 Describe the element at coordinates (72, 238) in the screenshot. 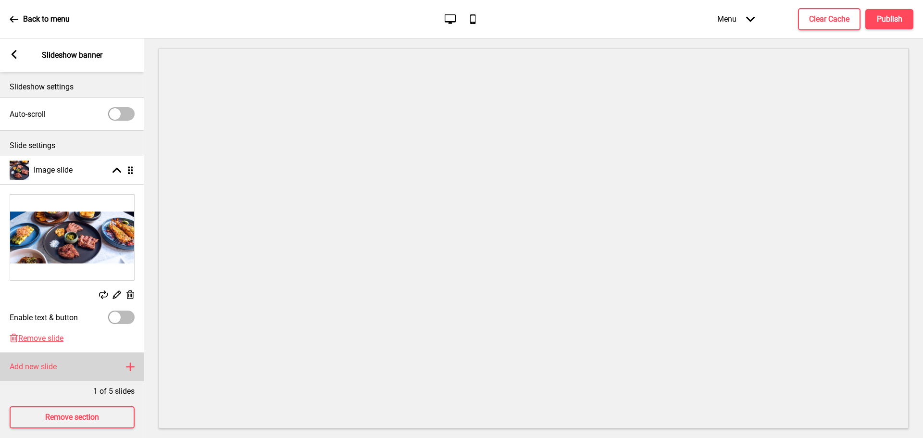

I see `img: Image` at that location.